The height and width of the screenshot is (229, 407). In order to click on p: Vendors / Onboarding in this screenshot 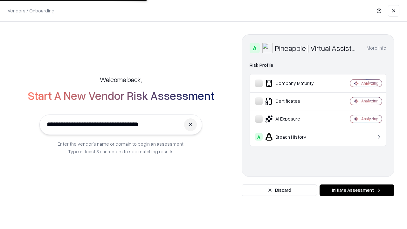, I will do `click(31, 10)`.